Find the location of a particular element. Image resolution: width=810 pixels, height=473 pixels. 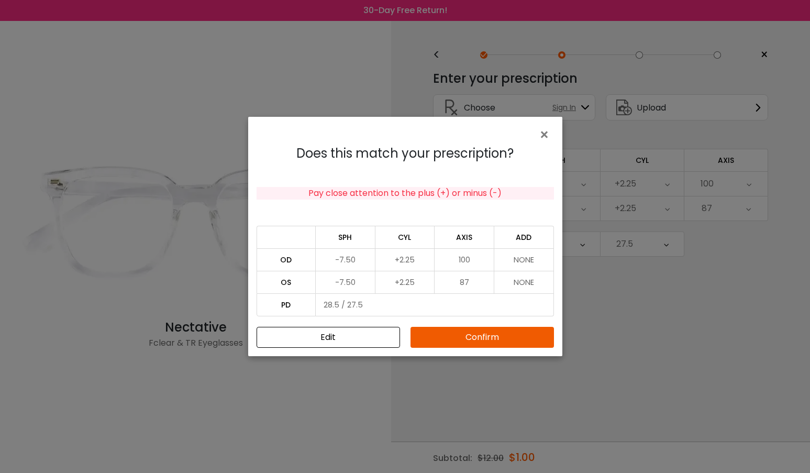

td: CYL is located at coordinates (405, 237).